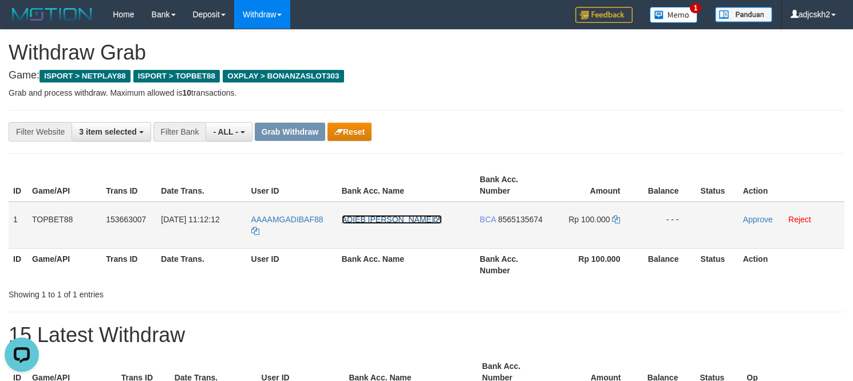 The image size is (853, 381). What do you see at coordinates (758, 219) in the screenshot?
I see `a: Approve` at bounding box center [758, 219].